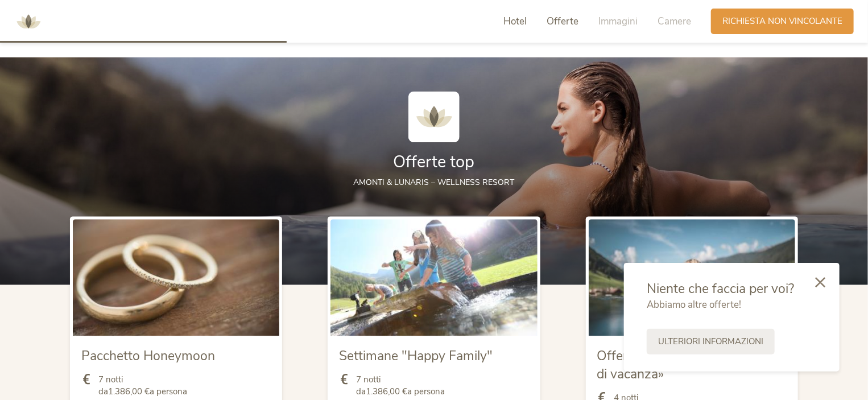 The width and height of the screenshot is (868, 400). What do you see at coordinates (710, 341) in the screenshot?
I see `a: Ulteriori informazioni` at bounding box center [710, 341].